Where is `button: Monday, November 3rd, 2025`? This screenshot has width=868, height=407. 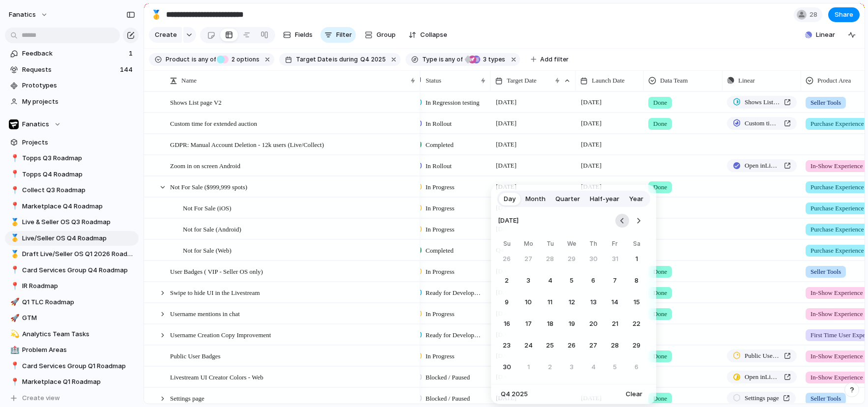
button: Monday, November 3rd, 2025 is located at coordinates (528, 281).